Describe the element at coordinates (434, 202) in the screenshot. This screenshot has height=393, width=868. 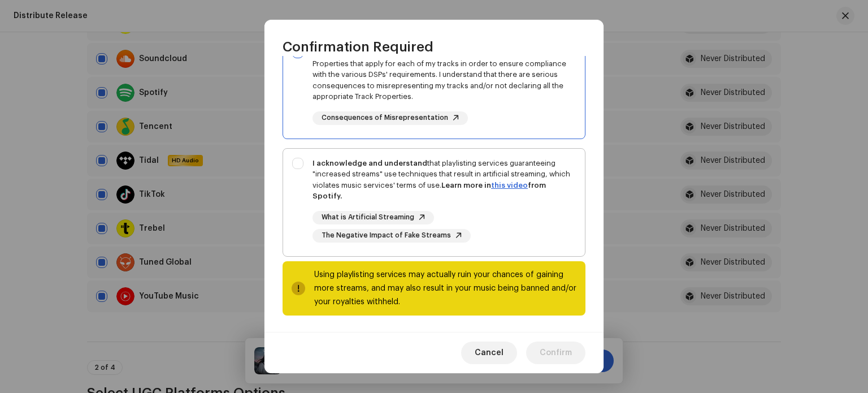
I see `p-togglebutton: I acknowledge and understandthat playlisting services guaranteeing "increased streams" use techni...` at that location.